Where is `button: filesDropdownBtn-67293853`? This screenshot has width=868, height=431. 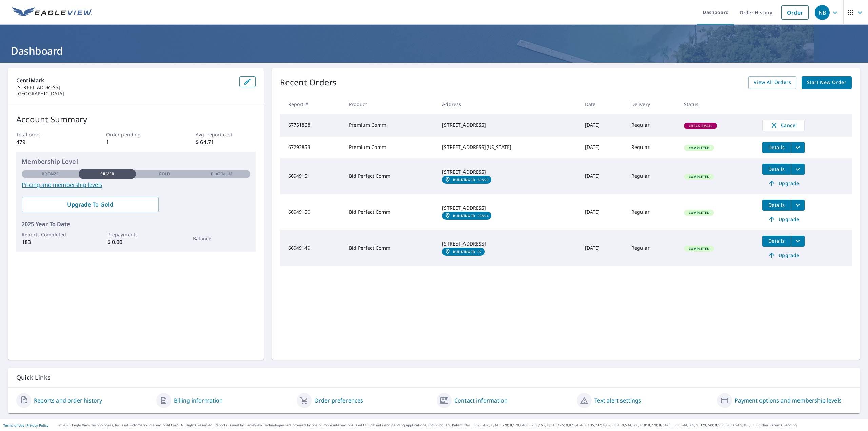 button: filesDropdownBtn-67293853 is located at coordinates (798, 148).